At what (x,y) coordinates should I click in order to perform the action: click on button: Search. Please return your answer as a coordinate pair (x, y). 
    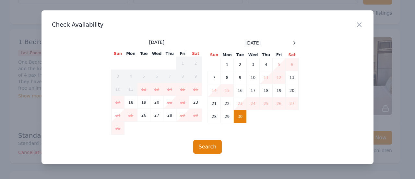
    Looking at the image, I should click on (208, 147).